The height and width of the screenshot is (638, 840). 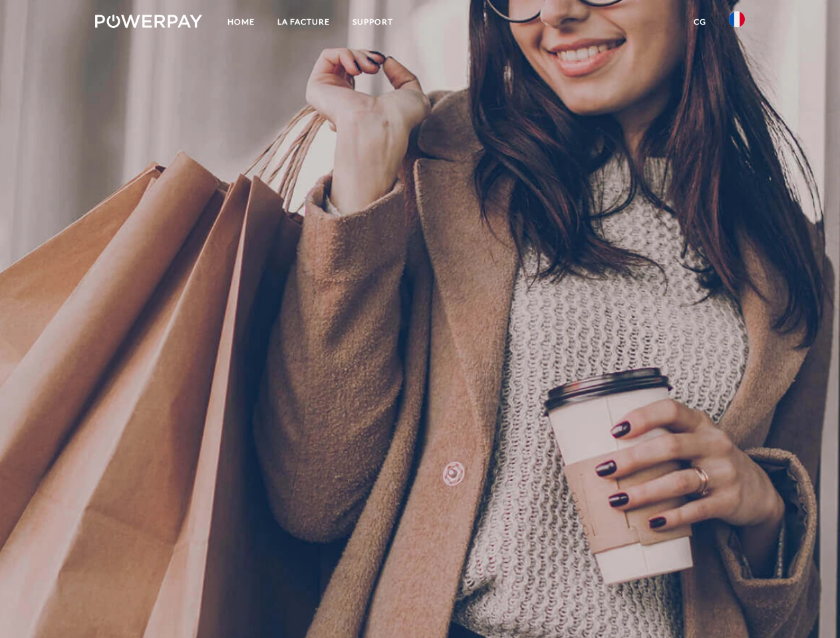 I want to click on img: fr, so click(x=737, y=20).